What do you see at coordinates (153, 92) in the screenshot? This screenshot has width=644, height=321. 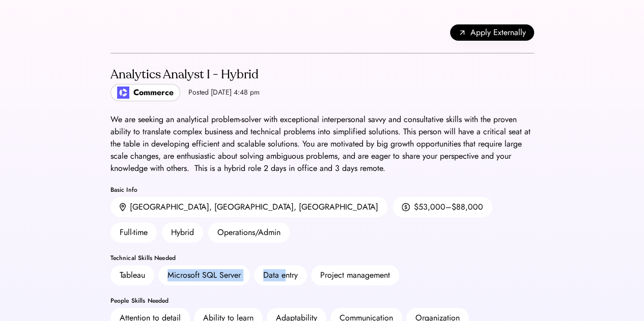 I see `div: Commerce` at bounding box center [153, 92].